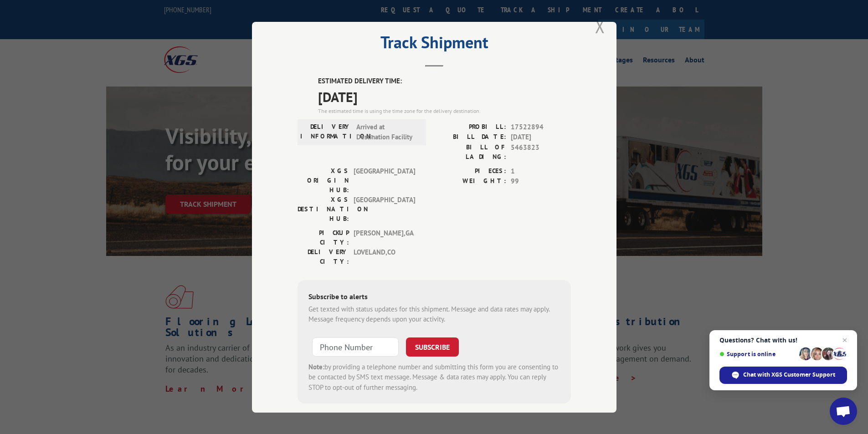 Image resolution: width=868 pixels, height=434 pixels. What do you see at coordinates (758, 354) in the screenshot?
I see `span: Support is online` at bounding box center [758, 354].